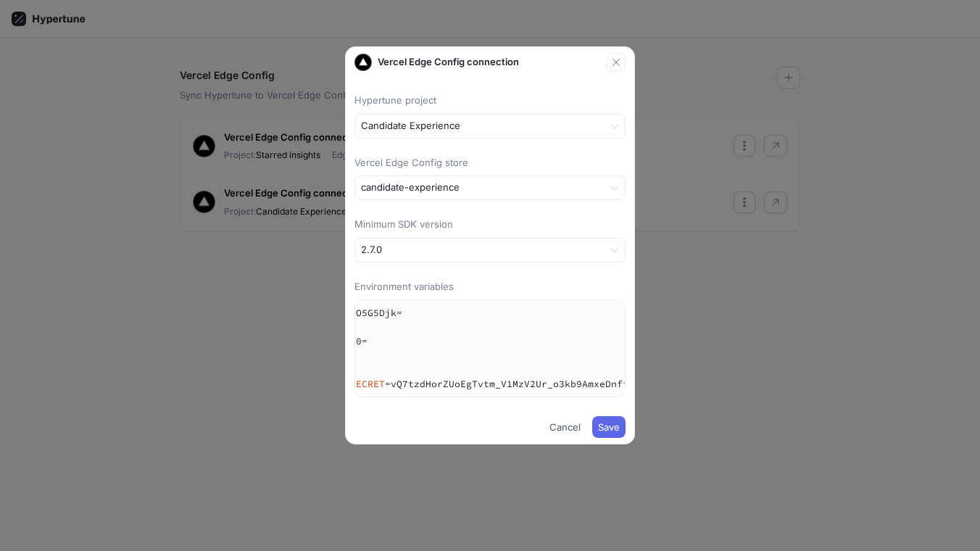  I want to click on span: Save, so click(609, 427).